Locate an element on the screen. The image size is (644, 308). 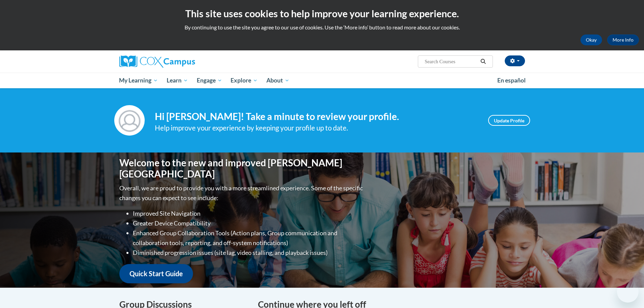
span: Learn is located at coordinates (177, 81).